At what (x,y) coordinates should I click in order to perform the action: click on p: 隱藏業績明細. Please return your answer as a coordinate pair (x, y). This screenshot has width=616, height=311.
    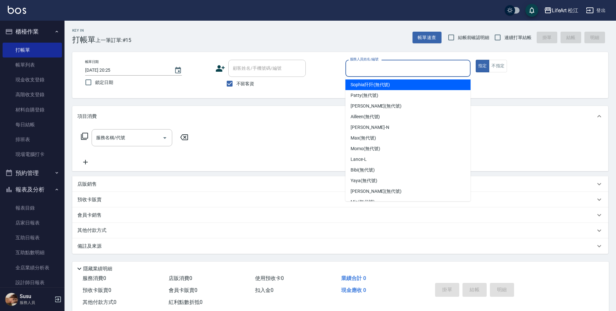
    Looking at the image, I should click on (98, 268).